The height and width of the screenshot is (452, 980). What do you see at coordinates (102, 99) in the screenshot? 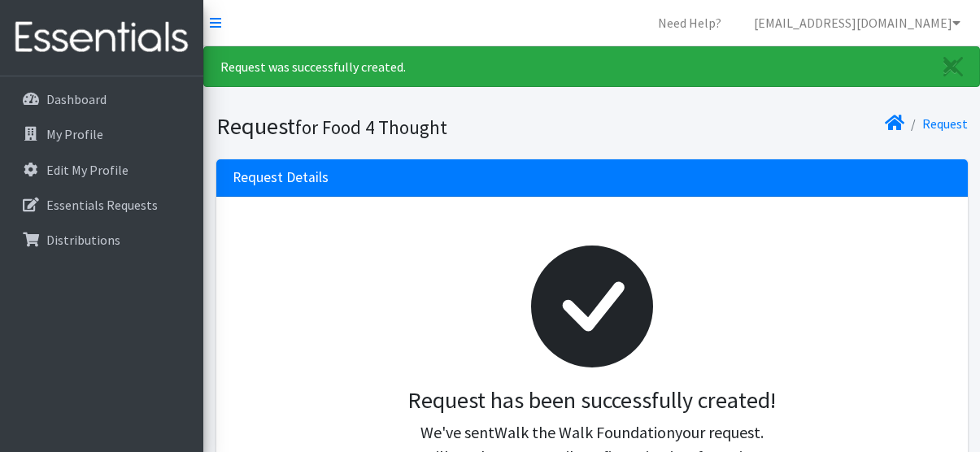
I see `a: Dashboard` at bounding box center [102, 99].